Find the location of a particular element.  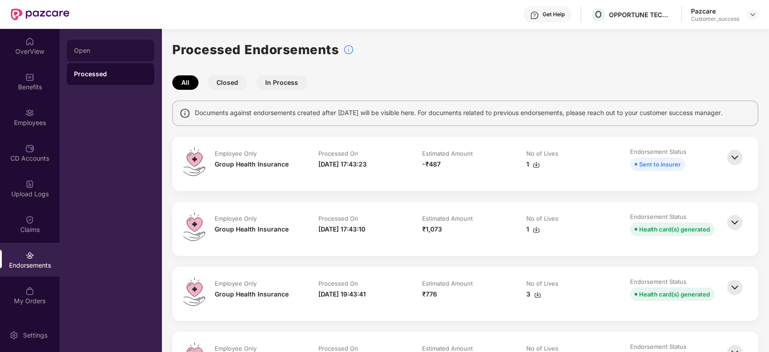

img: svg+xml;base64,PHN2ZyBpZD0iQmVuZWZpdHMiIHhtbG5zPSJodHRwOi8vd3d3LnczLm9yZy8yMDAwL3N2ZyIgd2lkdGg9Ij... is located at coordinates (30, 77).